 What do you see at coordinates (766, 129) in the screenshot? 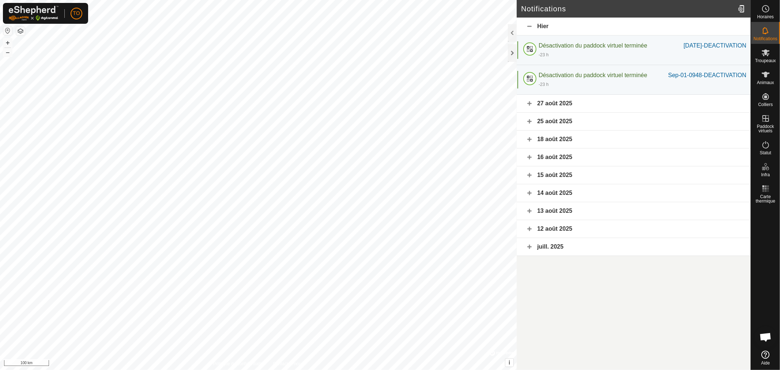
I see `span: Paddock virtuels` at bounding box center [766, 129].